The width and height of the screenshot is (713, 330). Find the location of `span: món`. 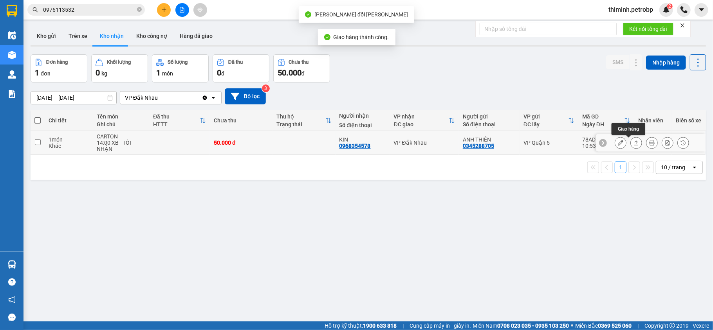

span: món is located at coordinates (168, 74).